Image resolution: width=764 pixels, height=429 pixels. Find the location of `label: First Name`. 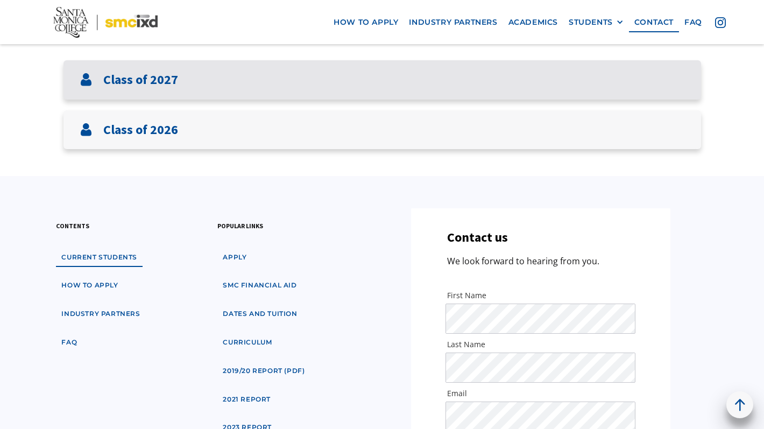

label: First Name is located at coordinates (540, 295).